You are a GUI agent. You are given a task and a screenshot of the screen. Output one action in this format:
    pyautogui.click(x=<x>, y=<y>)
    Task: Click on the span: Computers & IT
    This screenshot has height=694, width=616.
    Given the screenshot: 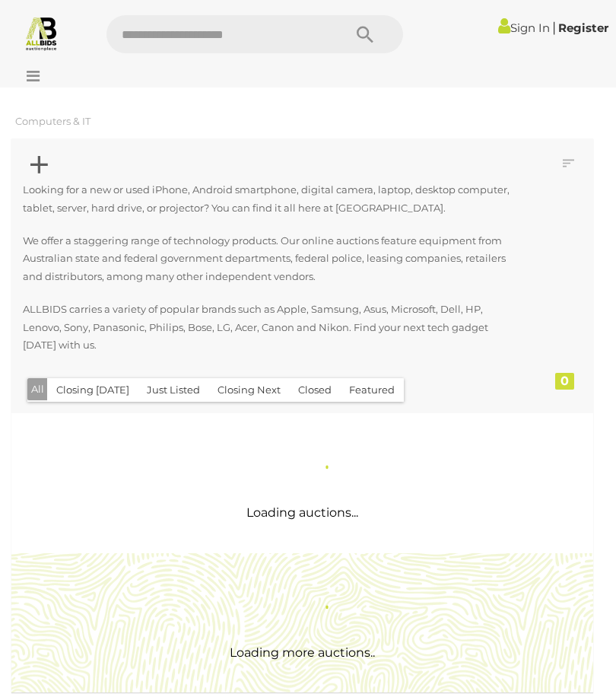 What is the action you would take?
    pyautogui.click(x=52, y=121)
    